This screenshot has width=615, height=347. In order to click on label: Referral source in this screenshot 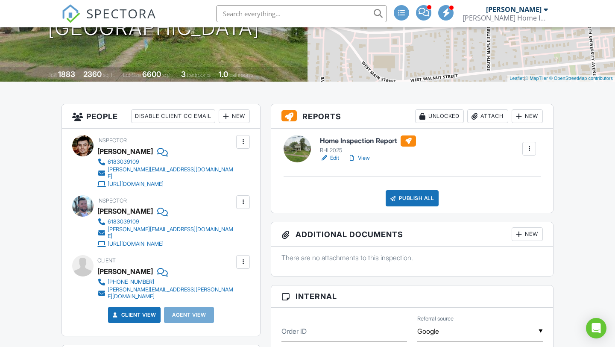, I will do `click(435, 319)`.